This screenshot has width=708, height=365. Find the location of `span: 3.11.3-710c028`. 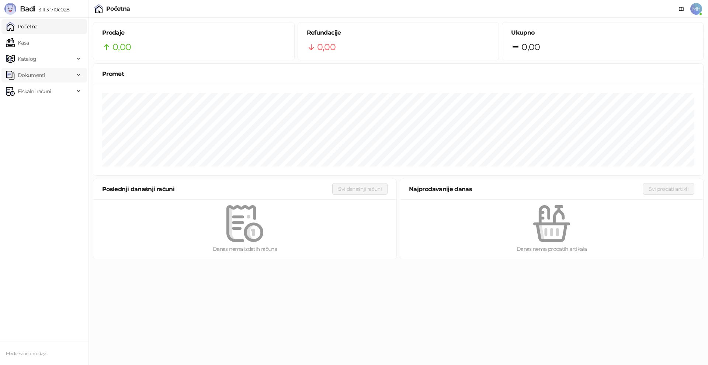

span: 3.11.3-710c028 is located at coordinates (52, 10).